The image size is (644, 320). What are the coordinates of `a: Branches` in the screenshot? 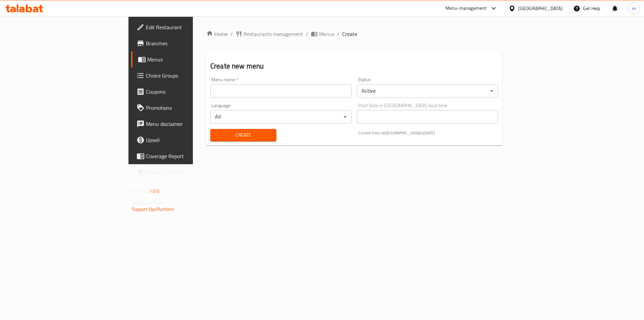 It's located at (184, 43).